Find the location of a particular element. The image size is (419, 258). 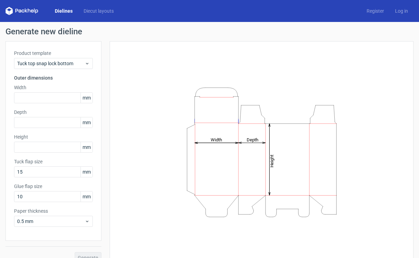

label: Depth is located at coordinates (53, 112).